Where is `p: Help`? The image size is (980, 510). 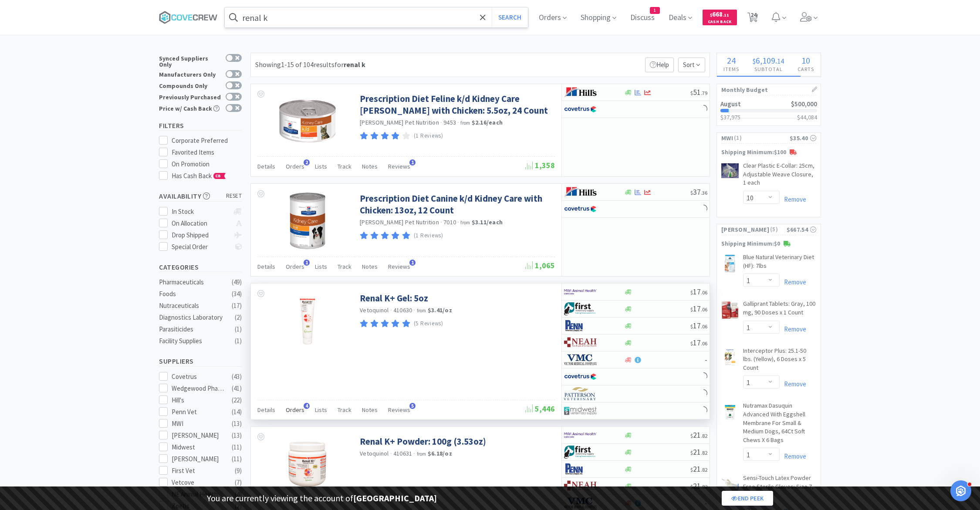 p: Help is located at coordinates (659, 65).